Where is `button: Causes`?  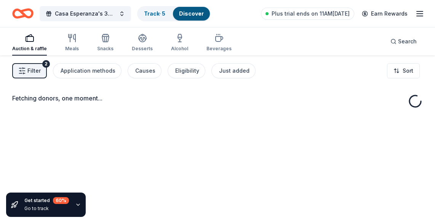 button: Causes is located at coordinates (144, 71).